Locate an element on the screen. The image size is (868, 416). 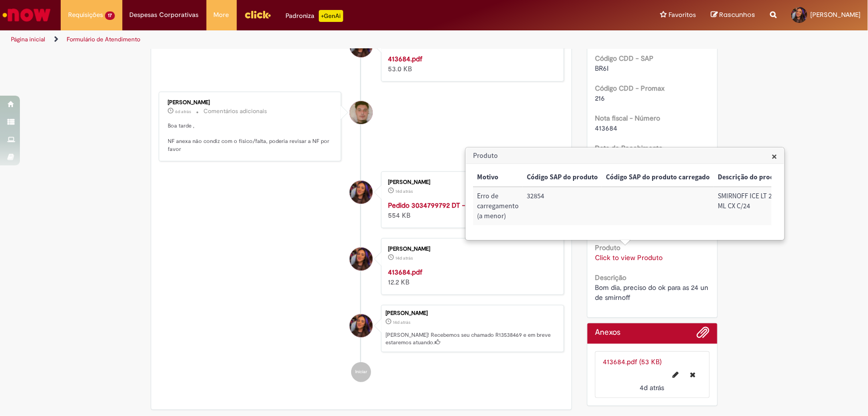
span: 17 is located at coordinates (110, 15).